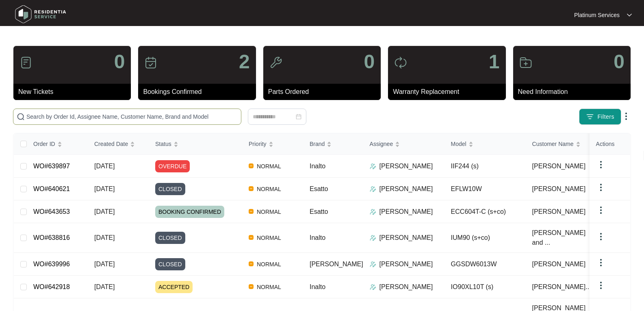  I want to click on span: Created Date, so click(111, 144).